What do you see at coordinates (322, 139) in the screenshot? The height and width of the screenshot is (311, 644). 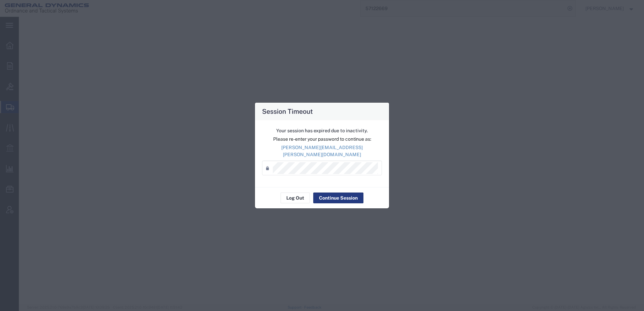 I see `p: Please re-enter your password to continue as:` at bounding box center [322, 139].